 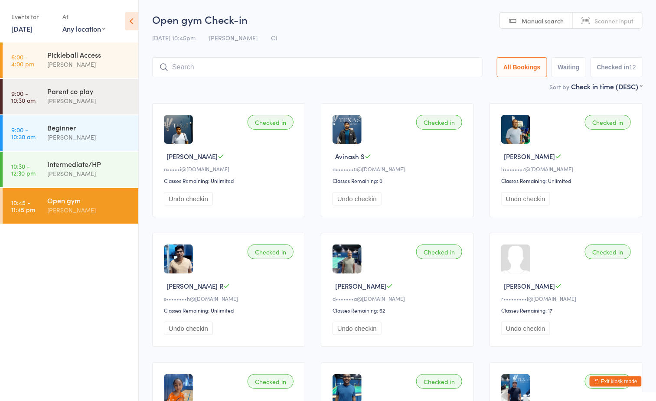 I want to click on span: Manual search, so click(x=543, y=21).